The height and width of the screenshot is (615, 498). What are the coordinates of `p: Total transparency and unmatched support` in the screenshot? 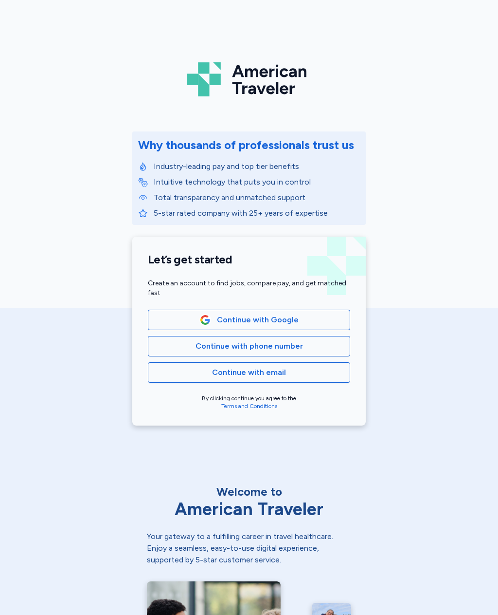 It's located at (257, 198).